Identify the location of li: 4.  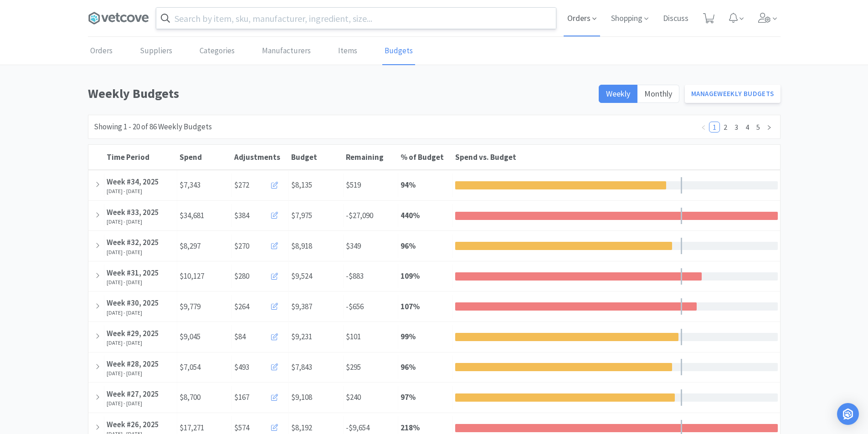
(747, 127).